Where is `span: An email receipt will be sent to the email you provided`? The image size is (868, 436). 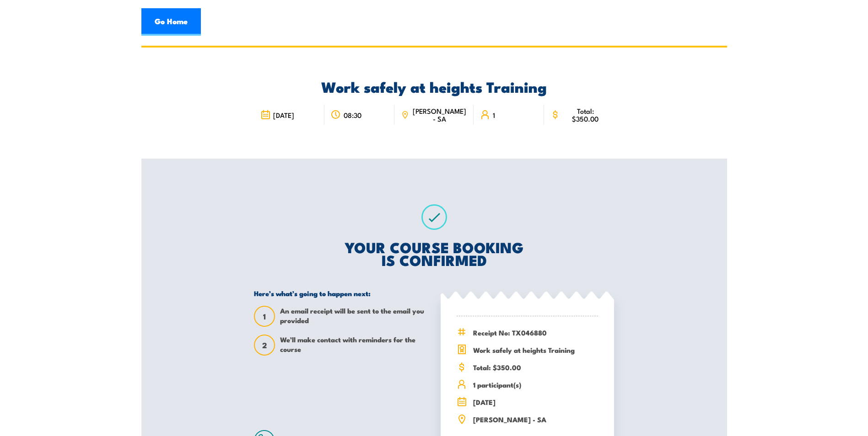
span: An email receipt will be sent to the email you provided is located at coordinates (354, 316).